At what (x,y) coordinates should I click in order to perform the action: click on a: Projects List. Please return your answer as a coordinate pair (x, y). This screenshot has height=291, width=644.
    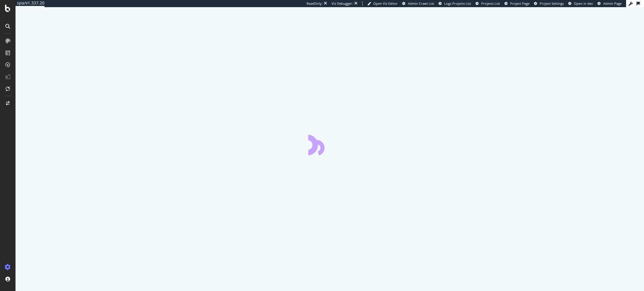
    Looking at the image, I should click on (488, 4).